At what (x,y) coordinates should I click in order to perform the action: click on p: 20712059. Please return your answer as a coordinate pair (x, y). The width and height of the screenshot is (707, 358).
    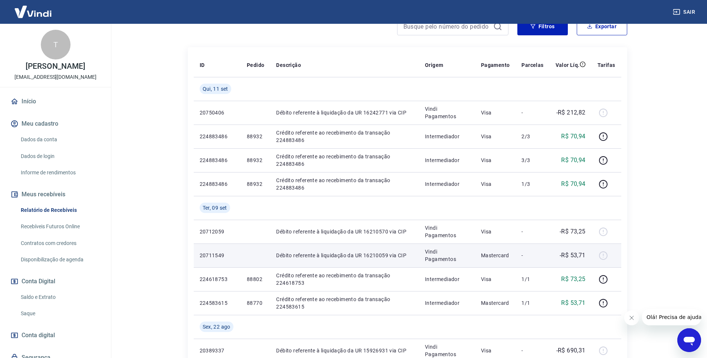
    Looking at the image, I should click on (217, 231).